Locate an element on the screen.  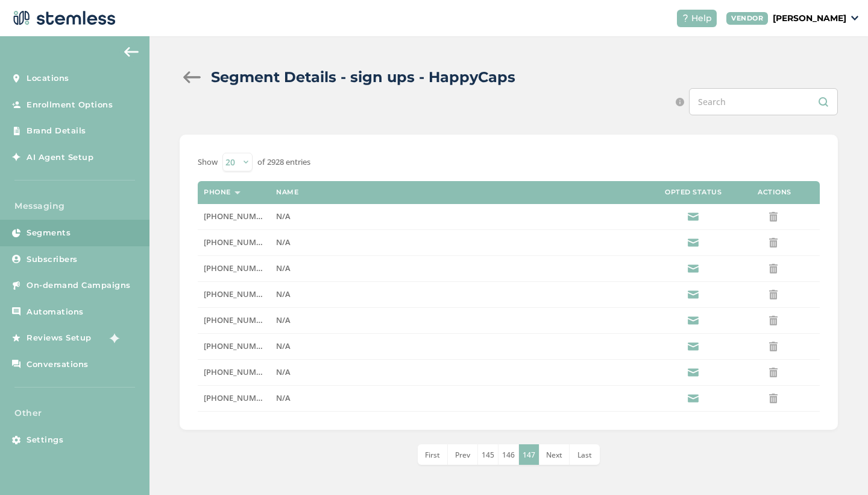
label: (361) 425-6464 is located at coordinates (234, 397).